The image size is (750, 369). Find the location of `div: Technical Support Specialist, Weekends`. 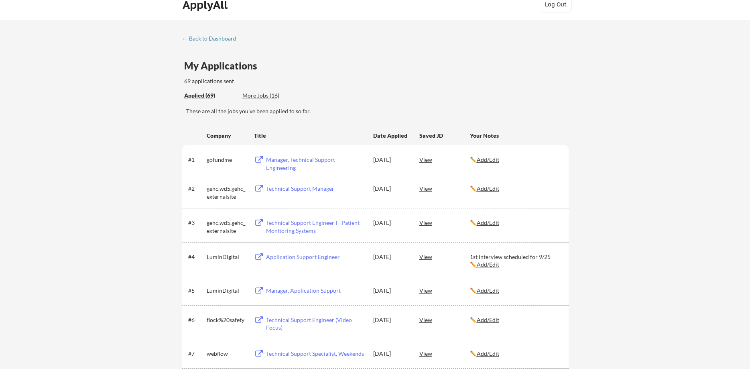

div: Technical Support Specialist, Weekends is located at coordinates (316, 354).